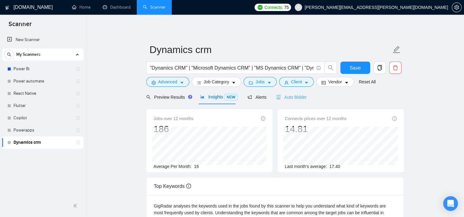  I want to click on a: dashboardDashboard, so click(117, 7).